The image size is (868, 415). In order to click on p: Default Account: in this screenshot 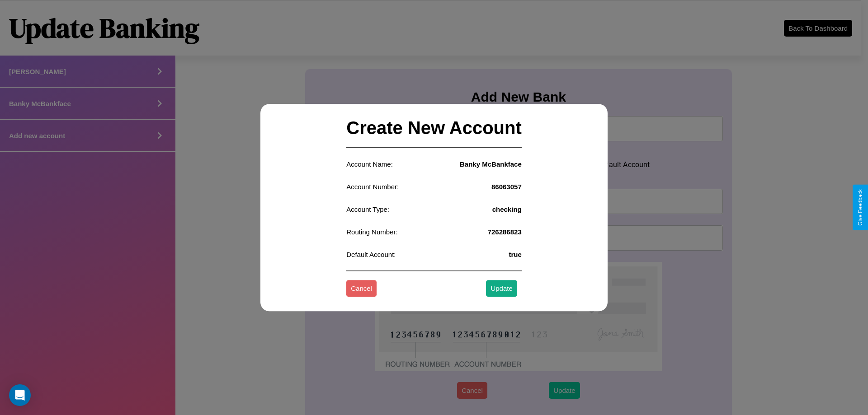, I will do `click(370, 254)`.